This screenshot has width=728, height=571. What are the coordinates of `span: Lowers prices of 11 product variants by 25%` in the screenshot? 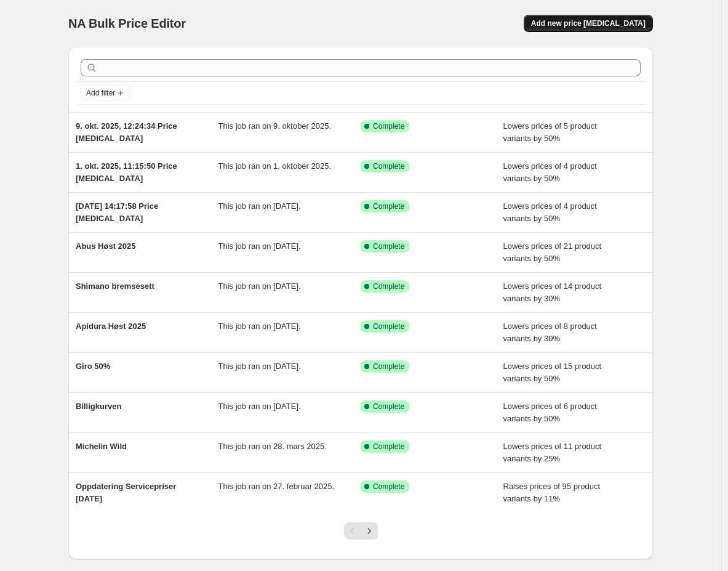 It's located at (552, 452).